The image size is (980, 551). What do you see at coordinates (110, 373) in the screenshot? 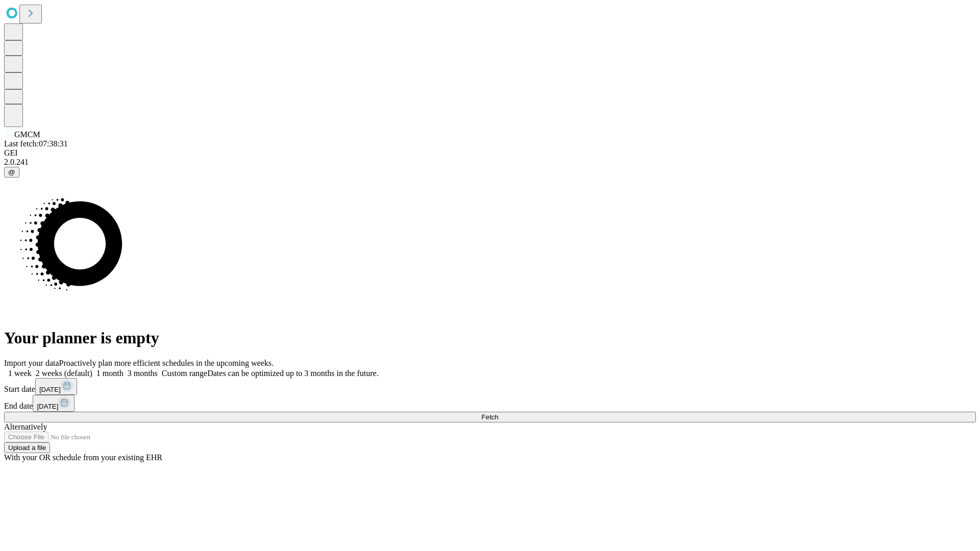
I see `span: 1 month` at bounding box center [110, 373].